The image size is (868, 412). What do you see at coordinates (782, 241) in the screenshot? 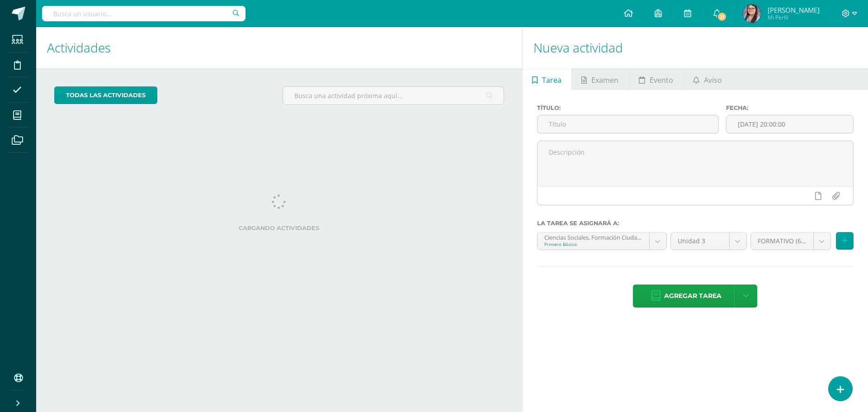
I see `span: FORMATIVO (60.0%)` at bounding box center [782, 241].